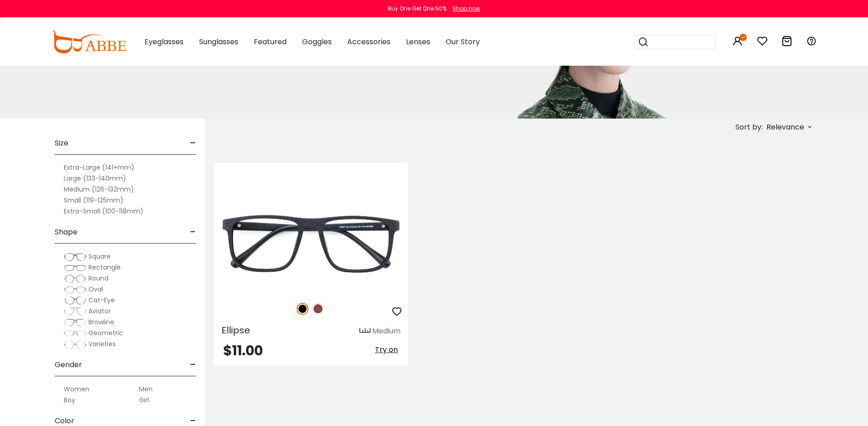 This screenshot has height=426, width=868. What do you see at coordinates (317, 42) in the screenshot?
I see `span: Goggles` at bounding box center [317, 42].